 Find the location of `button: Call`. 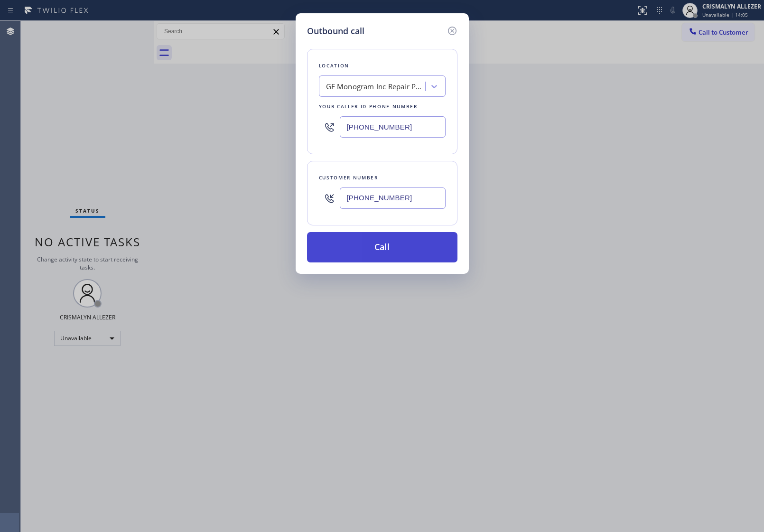

button: Call is located at coordinates (382, 247).